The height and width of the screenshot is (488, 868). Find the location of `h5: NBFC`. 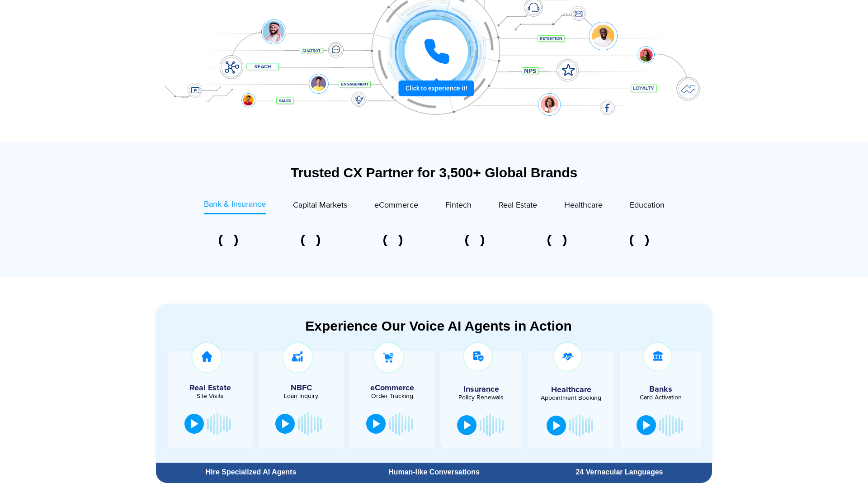

h5: NBFC is located at coordinates (301, 388).